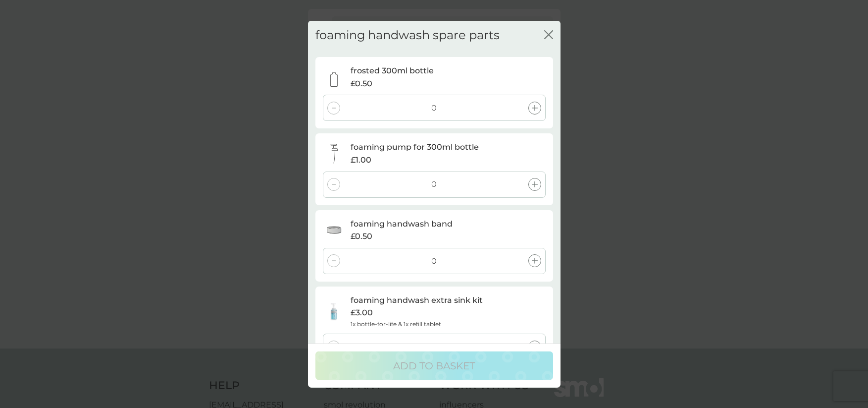  What do you see at coordinates (334, 154) in the screenshot?
I see `img: foaming pump for 300ml bottle` at bounding box center [334, 154].